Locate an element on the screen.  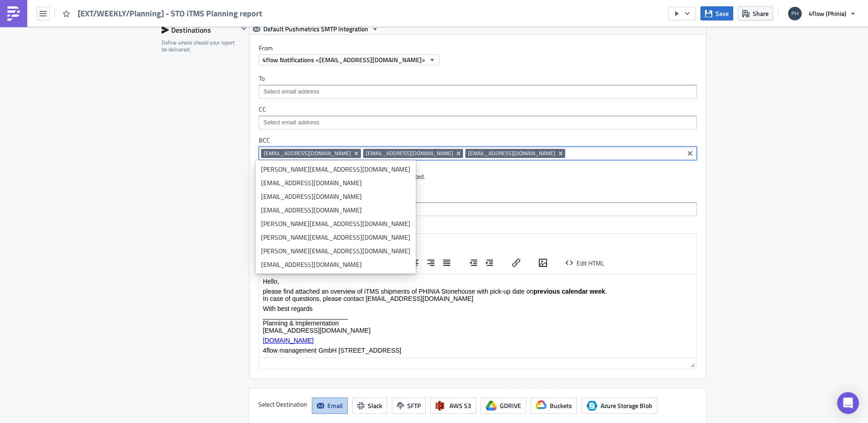
span: Save is located at coordinates (722, 13).